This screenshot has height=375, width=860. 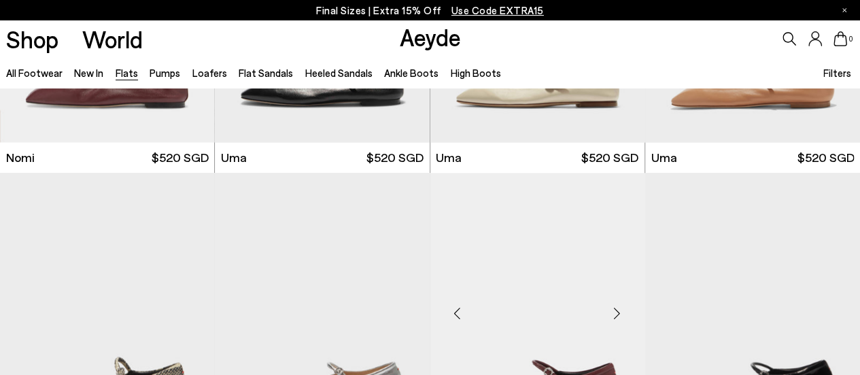 What do you see at coordinates (338, 73) in the screenshot?
I see `a: Heeled Sandals` at bounding box center [338, 73].